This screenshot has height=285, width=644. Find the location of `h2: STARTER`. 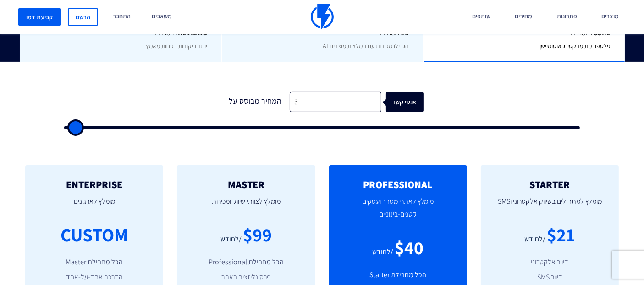

h2: STARTER is located at coordinates (550, 185).